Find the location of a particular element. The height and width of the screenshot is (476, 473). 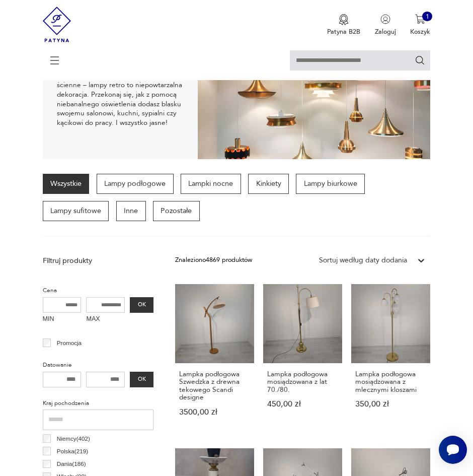

a: Lampka podłogowa mosiądzowana z lat 70./80.Lampka podłogowa mosiądzowana z lat 70./80.450,00 zł is located at coordinates (303, 359).